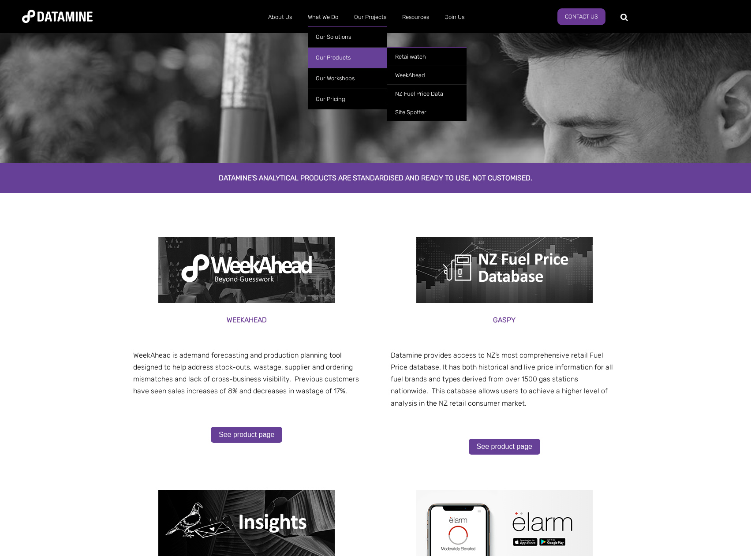 The height and width of the screenshot is (560, 751). I want to click on a: Join Us, so click(455, 17).